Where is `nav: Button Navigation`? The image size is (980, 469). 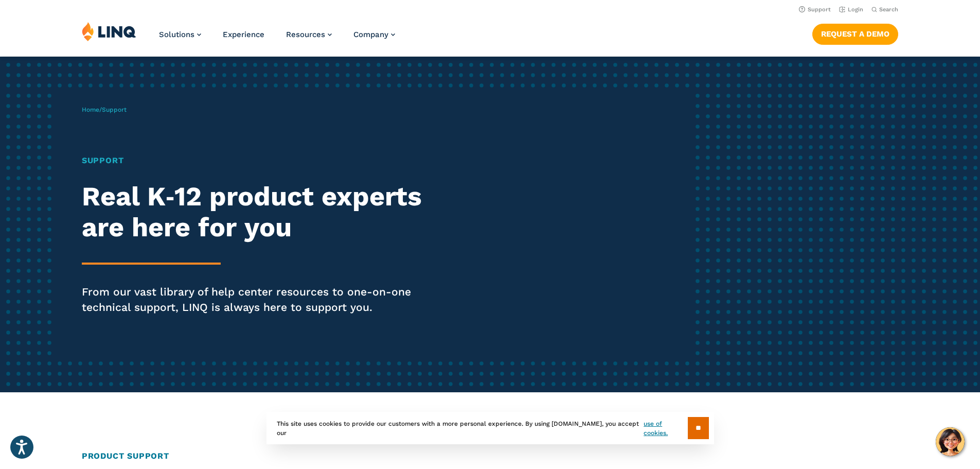 nav: Button Navigation is located at coordinates (855, 33).